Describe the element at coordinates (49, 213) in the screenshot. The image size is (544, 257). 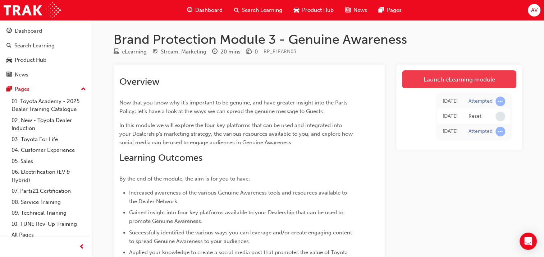
I see `a: 09. Technical Training` at that location.